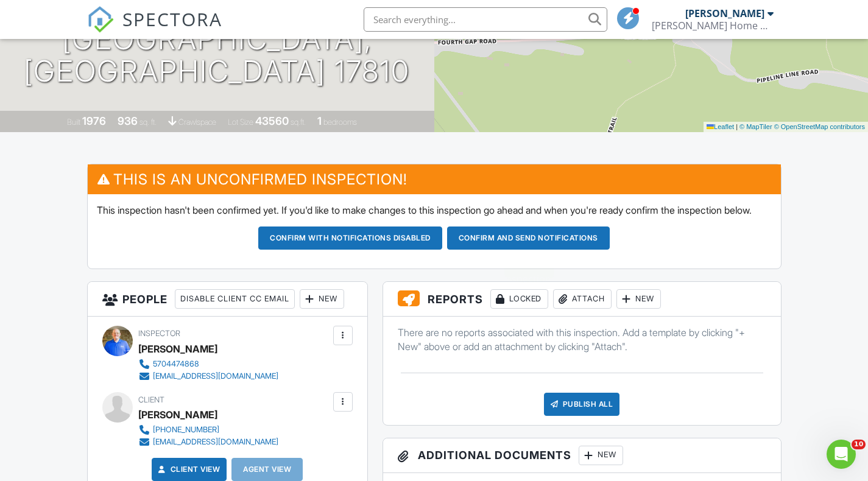  I want to click on h3: People, so click(227, 299).